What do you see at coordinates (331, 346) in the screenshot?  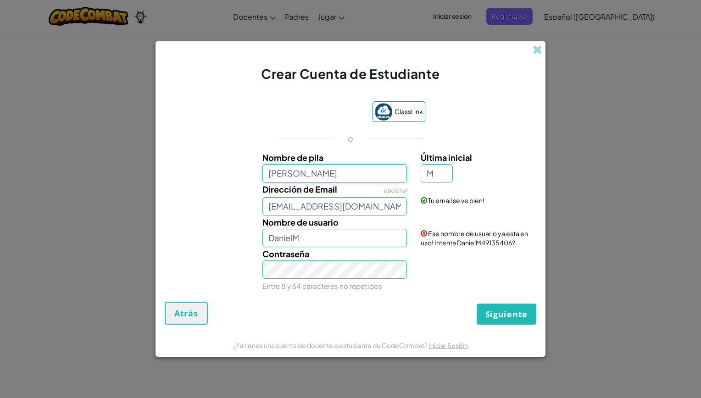 I see `span: ¿Ya tienes una cuenta de docente o estudiante de CodeCombat?` at bounding box center [331, 346].